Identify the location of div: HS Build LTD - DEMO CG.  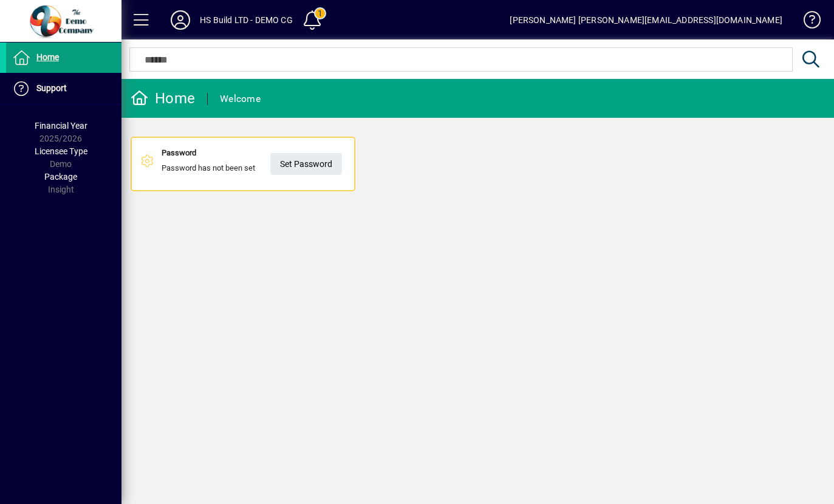
(246, 20).